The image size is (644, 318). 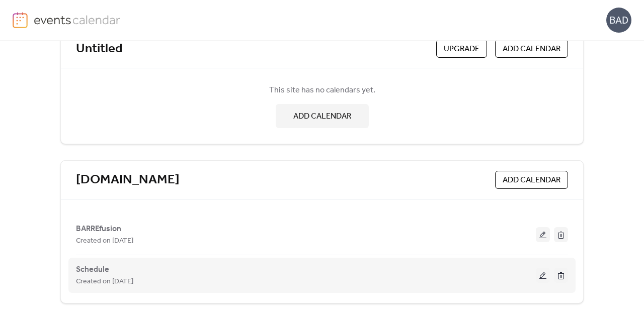 I want to click on img: logo, so click(x=20, y=20).